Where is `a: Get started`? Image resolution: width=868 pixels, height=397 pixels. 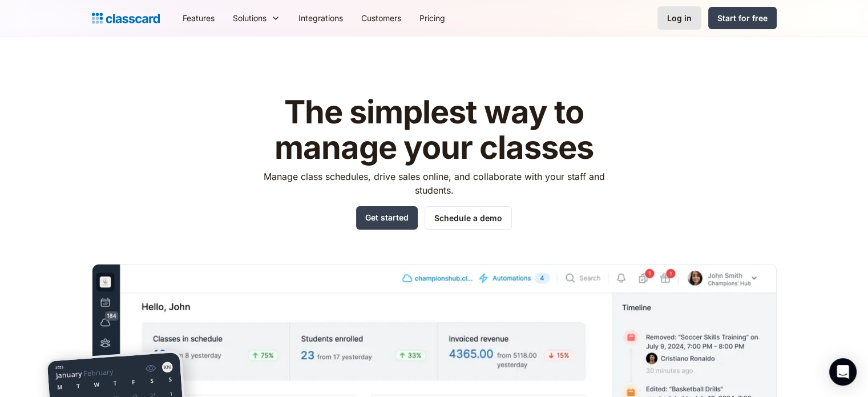
a: Get started is located at coordinates (387, 218).